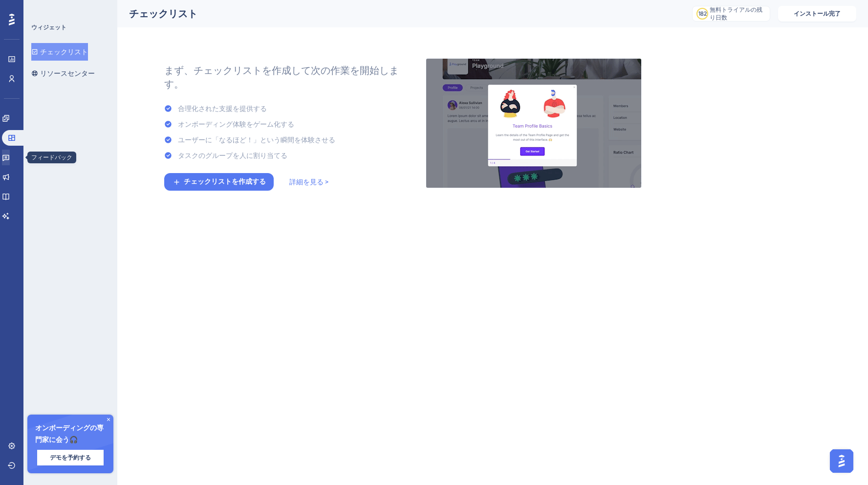 The width and height of the screenshot is (868, 485). What do you see at coordinates (49, 27) in the screenshot?
I see `font: ウィジェット` at bounding box center [49, 27].